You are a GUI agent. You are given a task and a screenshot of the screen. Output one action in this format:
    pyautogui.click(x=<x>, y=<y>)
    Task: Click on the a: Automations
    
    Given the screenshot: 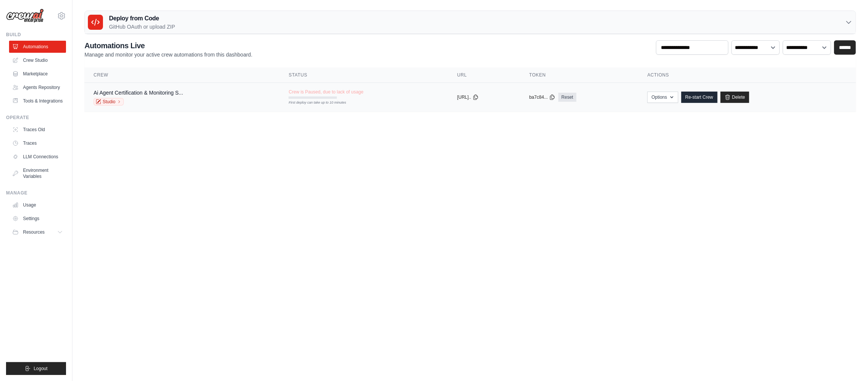 What is the action you would take?
    pyautogui.click(x=37, y=47)
    